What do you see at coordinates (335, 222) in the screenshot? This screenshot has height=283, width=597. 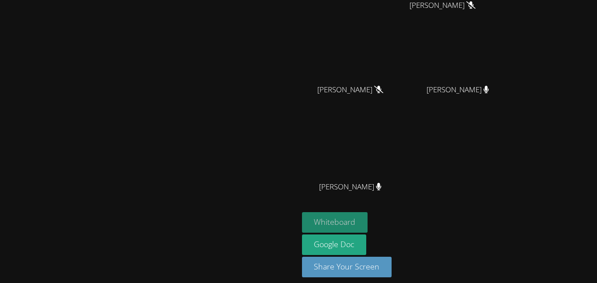 I see `button: Whiteboard` at bounding box center [335, 222].